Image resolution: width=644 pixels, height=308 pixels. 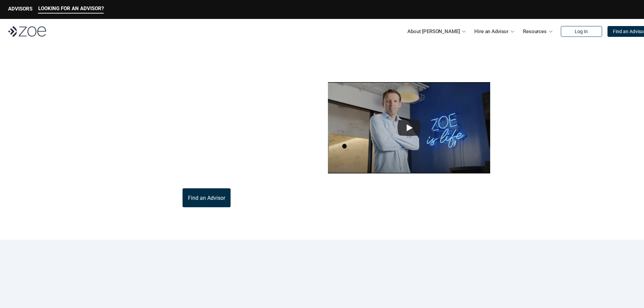 I want to click on p: Log In, so click(x=581, y=31).